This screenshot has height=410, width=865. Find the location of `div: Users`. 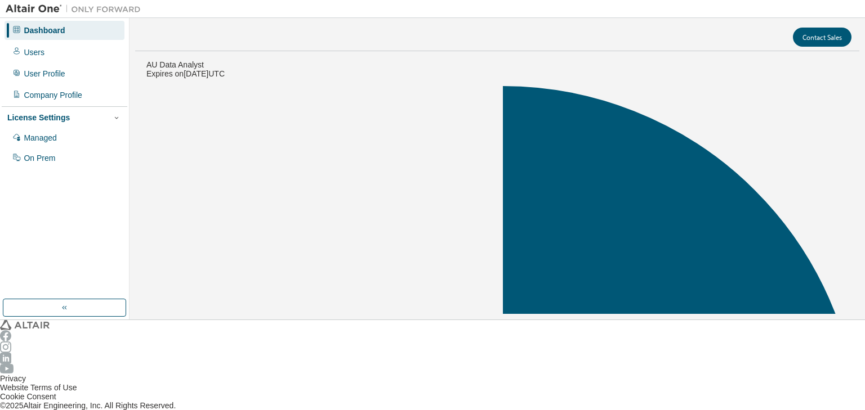

div: Users is located at coordinates (34, 52).